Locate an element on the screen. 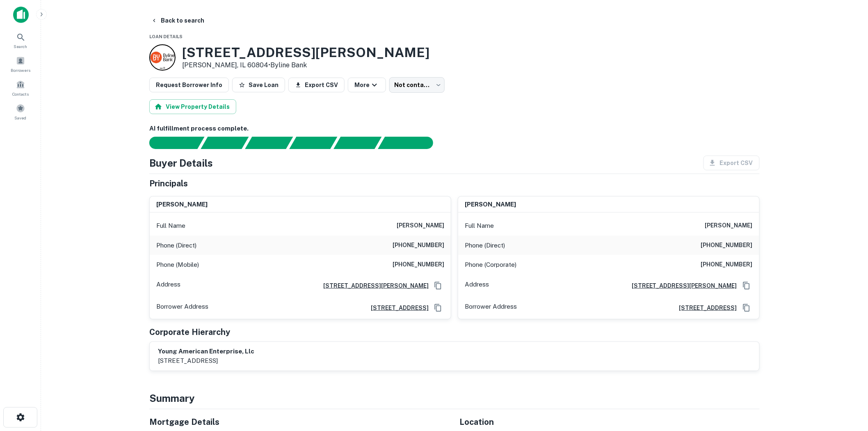 This screenshot has height=431, width=868. h5: Location is located at coordinates (610, 422).